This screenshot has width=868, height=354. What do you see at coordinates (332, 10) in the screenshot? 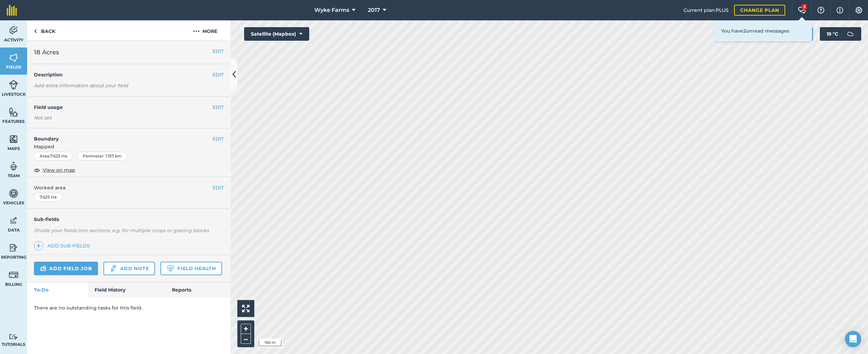
I see `span: Wyke Farms` at bounding box center [332, 10].